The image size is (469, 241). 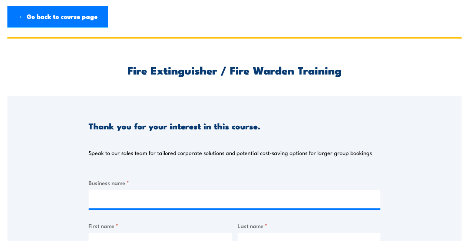 I want to click on h2: Fire Extinguisher / Fire Warden Training, so click(x=234, y=70).